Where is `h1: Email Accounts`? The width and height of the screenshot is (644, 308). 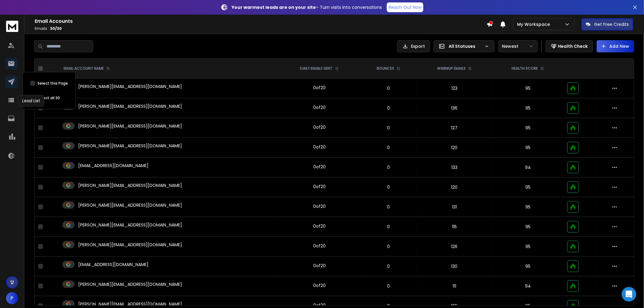
h1: Email Accounts is located at coordinates (261, 22).